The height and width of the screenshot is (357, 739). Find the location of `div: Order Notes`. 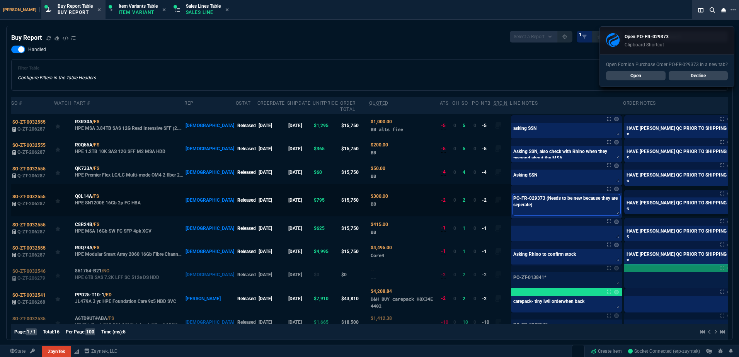

div: Order Notes is located at coordinates (639, 103).